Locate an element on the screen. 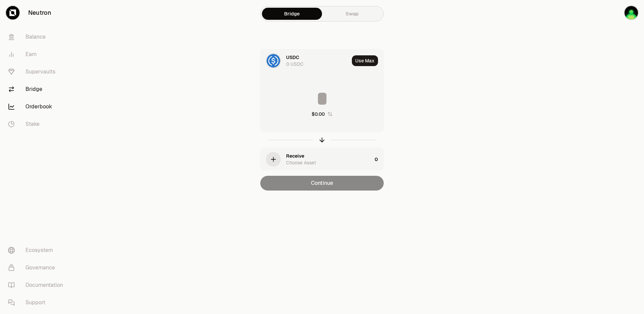  a: Balance is located at coordinates (38, 37).